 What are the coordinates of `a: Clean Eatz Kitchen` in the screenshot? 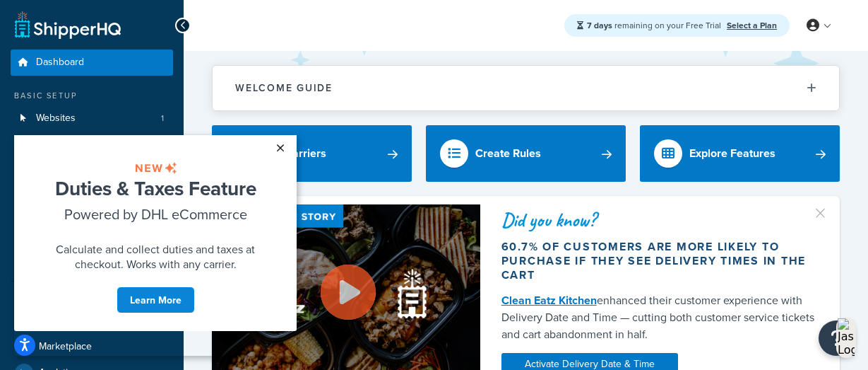 It's located at (549, 300).